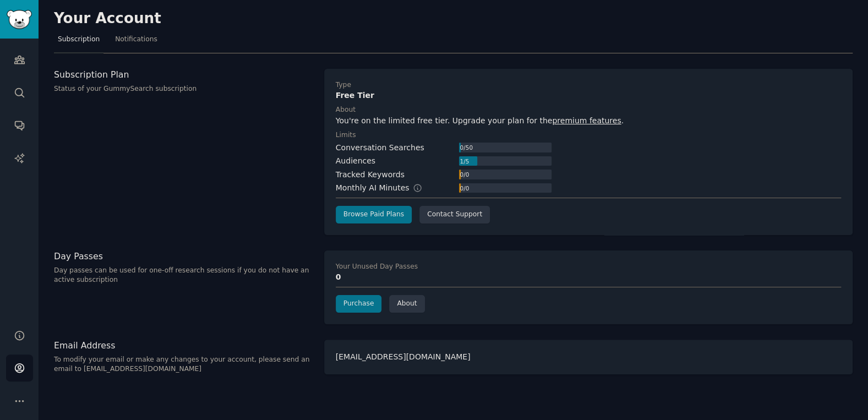 The image size is (868, 420). What do you see at coordinates (455, 215) in the screenshot?
I see `a: Contact Support` at bounding box center [455, 215].